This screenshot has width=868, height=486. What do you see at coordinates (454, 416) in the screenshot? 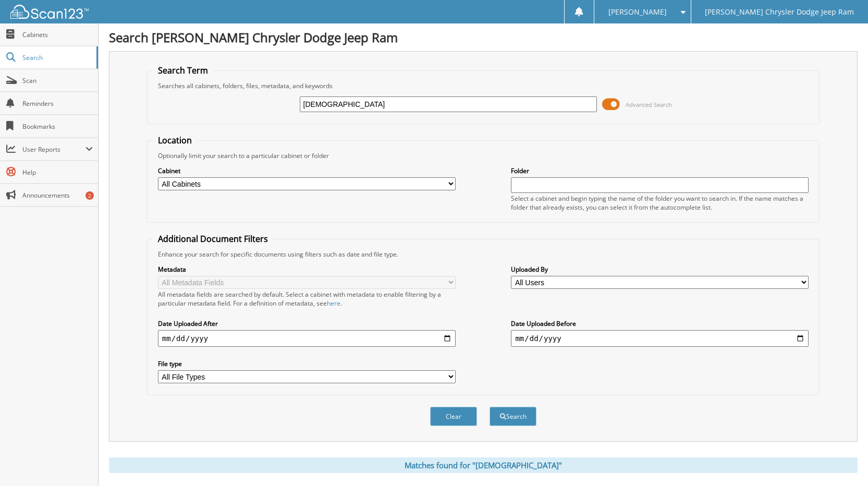
I see `button: Clear` at bounding box center [454, 416].